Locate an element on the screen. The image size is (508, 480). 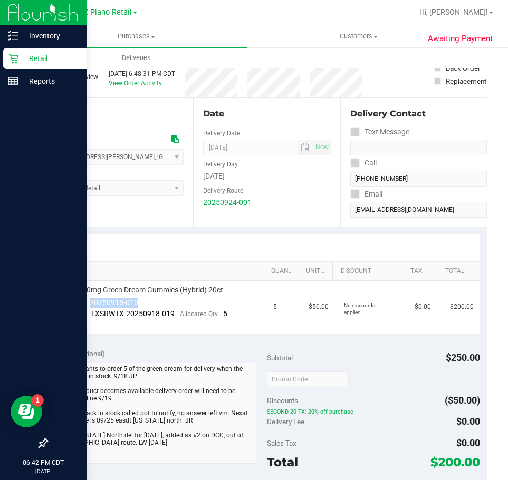
inline-svg: Inventory is located at coordinates (13, 36).